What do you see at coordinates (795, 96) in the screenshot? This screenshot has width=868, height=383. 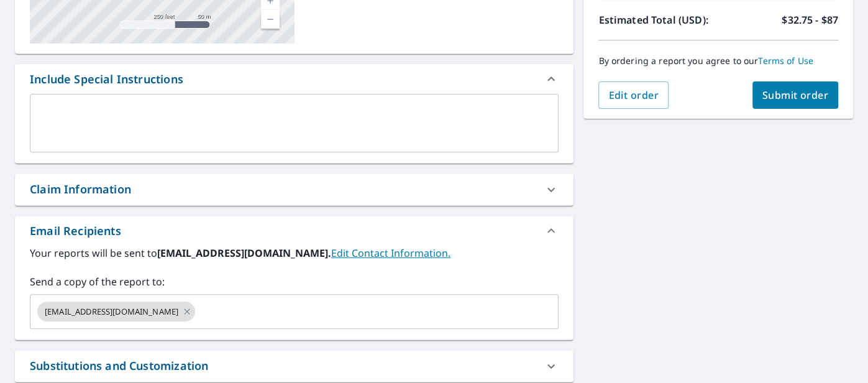 I see `span: Submit order` at bounding box center [795, 96].